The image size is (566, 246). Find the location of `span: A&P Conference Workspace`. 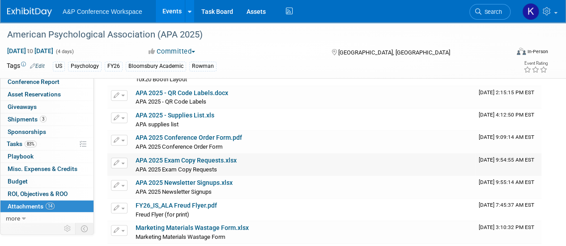

span: A&P Conference Workspace is located at coordinates (102, 12).